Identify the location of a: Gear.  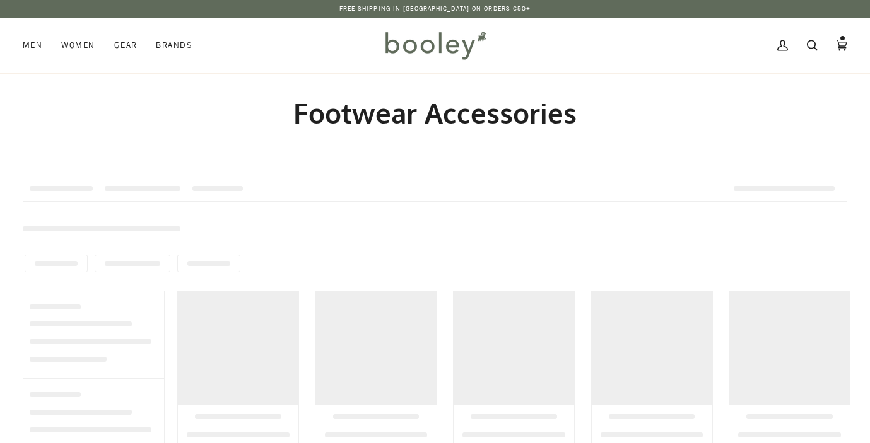
(125, 45).